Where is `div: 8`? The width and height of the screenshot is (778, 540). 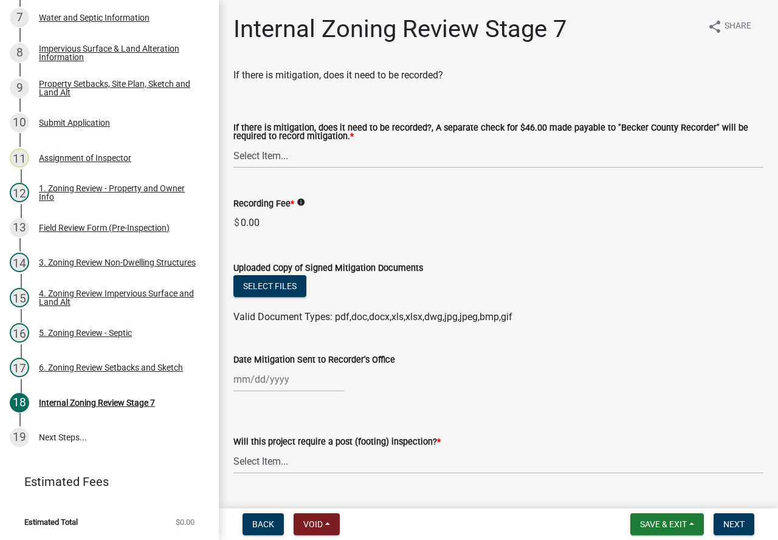
div: 8 is located at coordinates (19, 53).